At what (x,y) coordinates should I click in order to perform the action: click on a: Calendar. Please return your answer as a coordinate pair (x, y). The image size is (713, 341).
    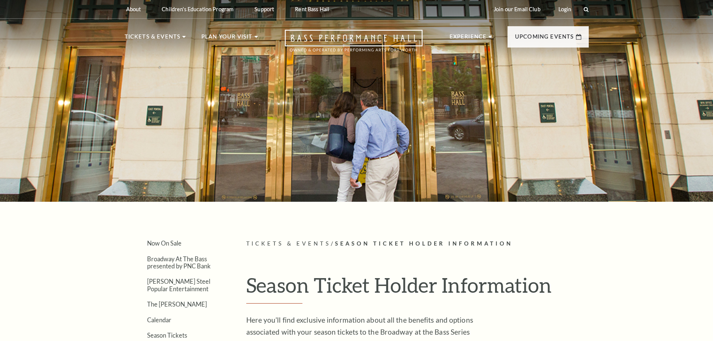
    Looking at the image, I should click on (159, 320).